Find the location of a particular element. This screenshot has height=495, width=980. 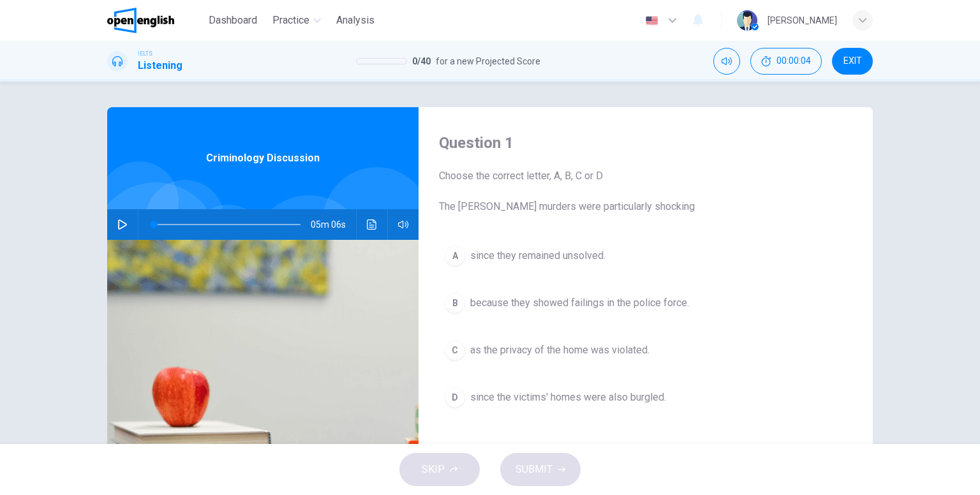

button: Dsince the victims' homes were also burgled. is located at coordinates (646, 397).